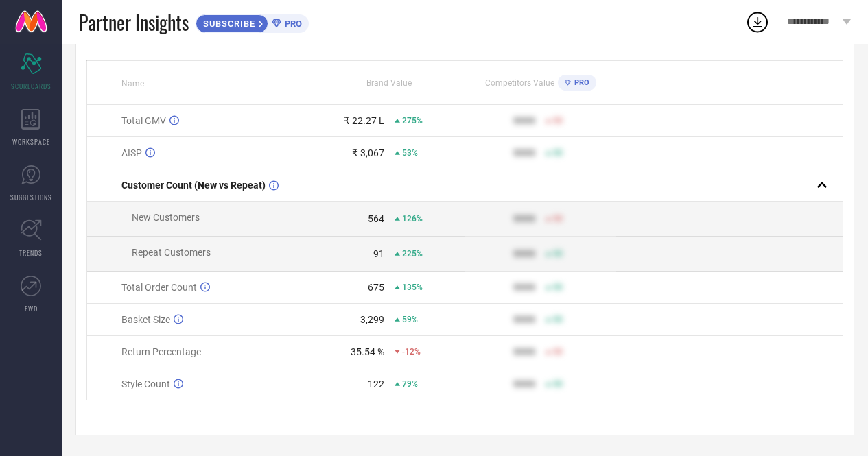  Describe the element at coordinates (412, 287) in the screenshot. I see `span: 135%` at that location.